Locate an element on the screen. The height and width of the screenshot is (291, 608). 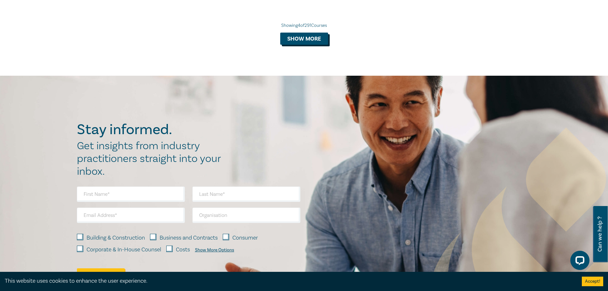
h2: Get insights from industry practitioners straight into your inbox. is located at coordinates (152, 159).